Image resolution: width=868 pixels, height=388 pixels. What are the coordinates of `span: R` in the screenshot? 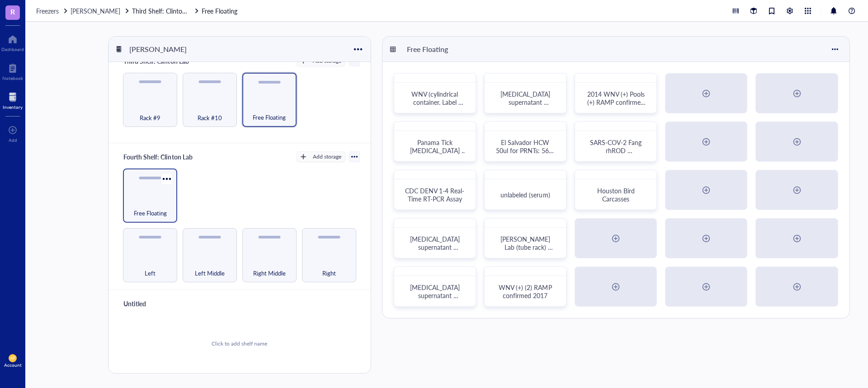 It's located at (13, 11).